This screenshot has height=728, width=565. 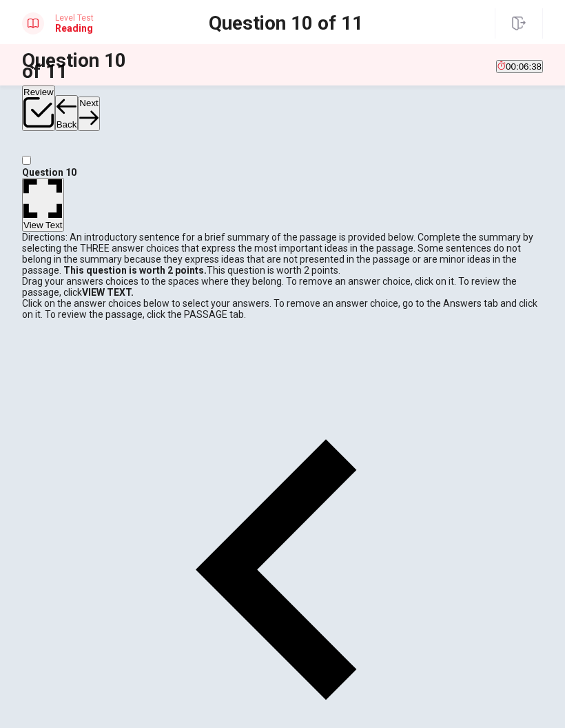 What do you see at coordinates (107, 292) in the screenshot?
I see `strong: VIEW TEXT.` at bounding box center [107, 292].